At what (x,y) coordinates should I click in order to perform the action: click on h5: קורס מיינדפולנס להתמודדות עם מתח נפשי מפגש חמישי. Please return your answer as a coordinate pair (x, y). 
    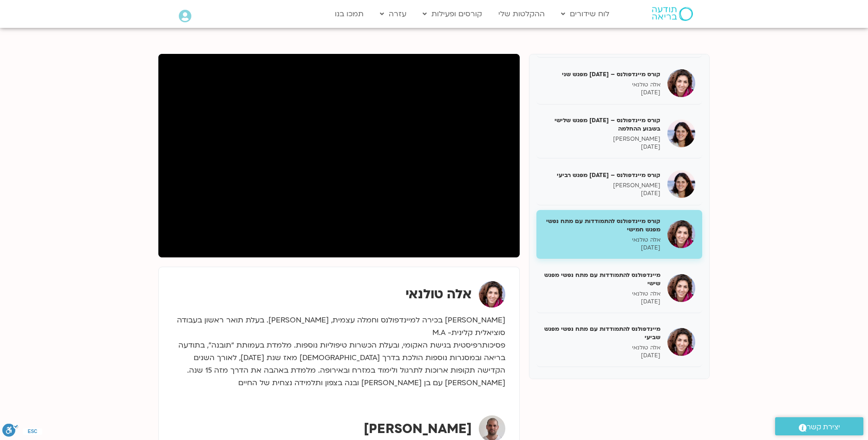
    Looking at the image, I should click on (602, 226).